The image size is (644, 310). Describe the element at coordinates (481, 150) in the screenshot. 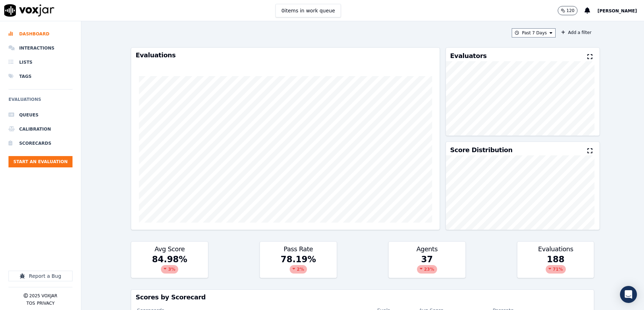

I see `h3: Score Distribution` at that location.